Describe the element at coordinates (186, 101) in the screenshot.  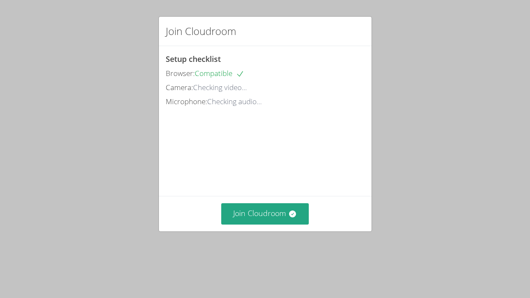
I see `span: Microphone:` at that location.